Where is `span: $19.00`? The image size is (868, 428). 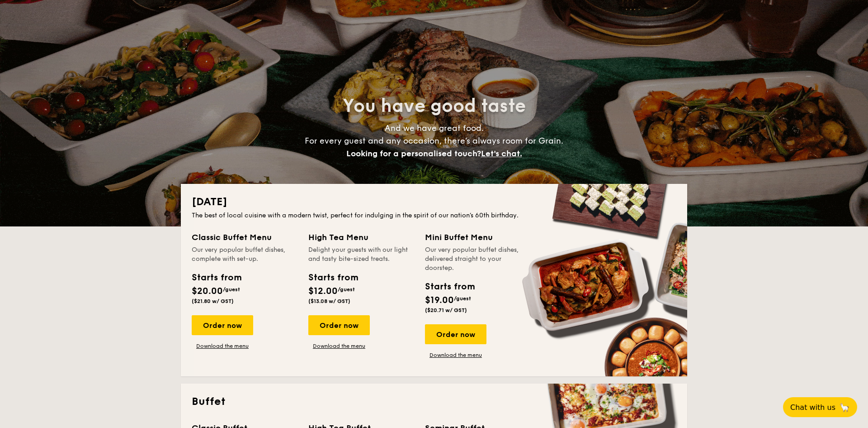
span: $19.00 is located at coordinates (439, 300).